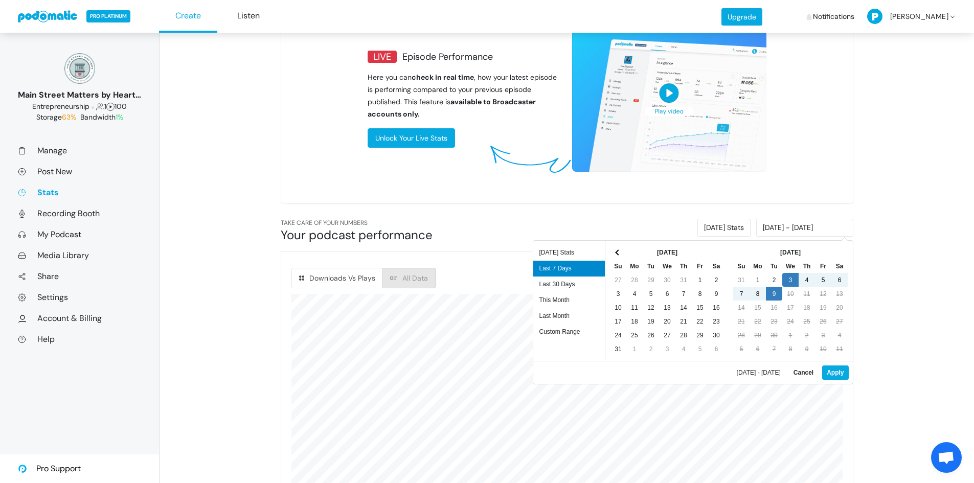 This screenshot has width=974, height=483. I want to click on a: Pro Support, so click(49, 469).